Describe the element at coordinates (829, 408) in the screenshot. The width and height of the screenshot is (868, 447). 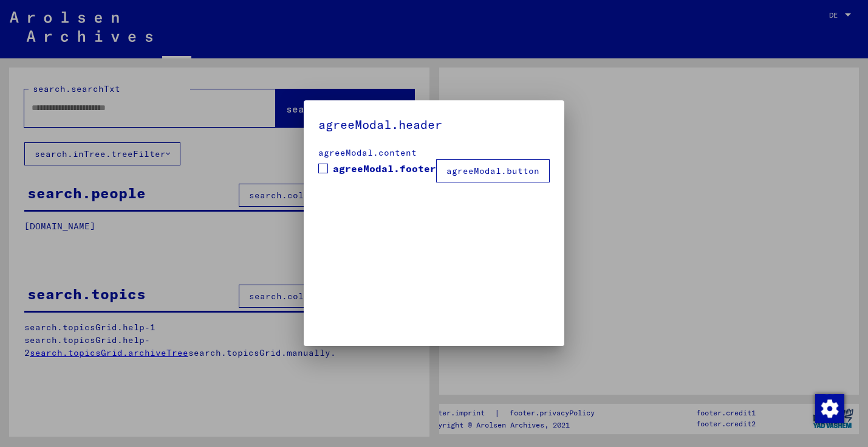
I see `div: Zustimmung ändern` at that location.